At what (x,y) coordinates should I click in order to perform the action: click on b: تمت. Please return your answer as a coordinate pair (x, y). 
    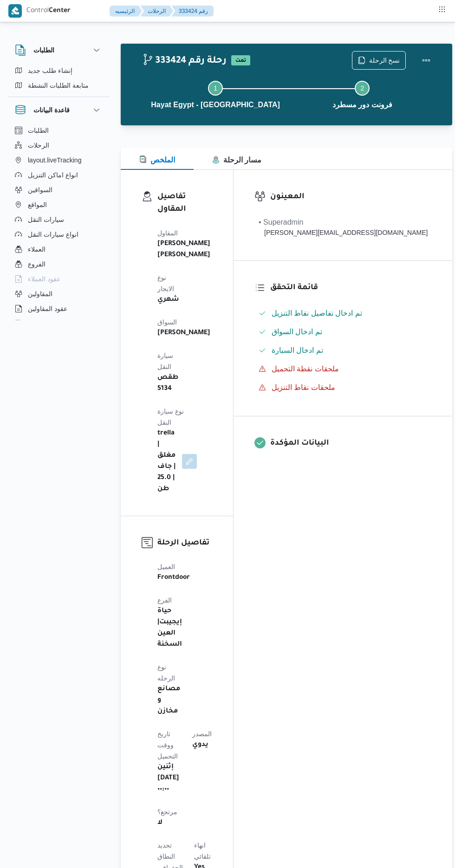
    Looking at the image, I should click on (241, 61).